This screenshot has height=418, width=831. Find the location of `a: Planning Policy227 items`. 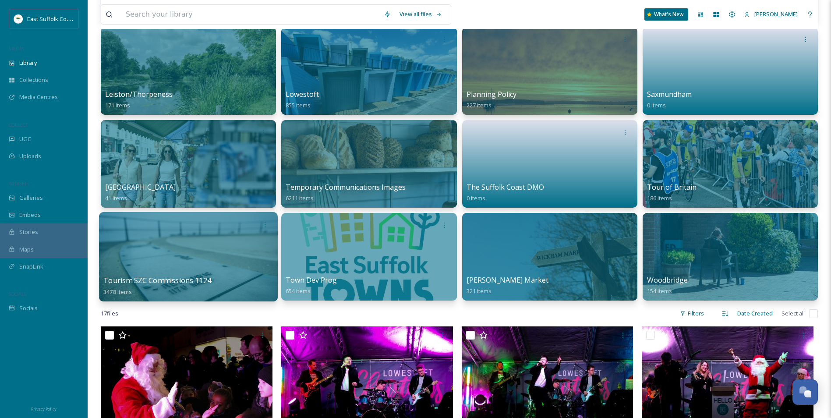

a: Planning Policy227 items is located at coordinates (491, 99).